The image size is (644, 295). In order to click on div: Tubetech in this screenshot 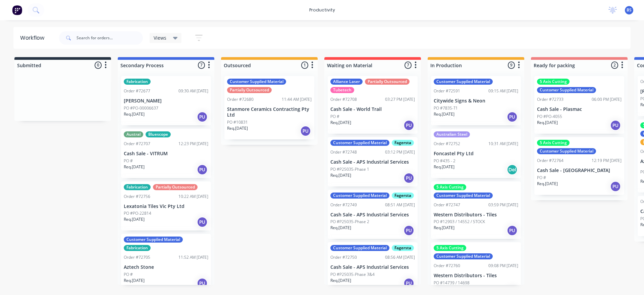, I will do `click(342, 90)`.